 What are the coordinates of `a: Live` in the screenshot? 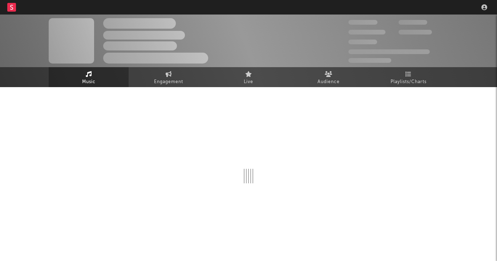 It's located at (249, 77).